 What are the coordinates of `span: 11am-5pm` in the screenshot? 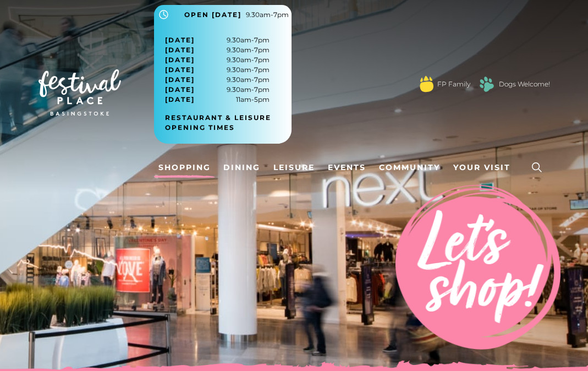 It's located at (217, 100).